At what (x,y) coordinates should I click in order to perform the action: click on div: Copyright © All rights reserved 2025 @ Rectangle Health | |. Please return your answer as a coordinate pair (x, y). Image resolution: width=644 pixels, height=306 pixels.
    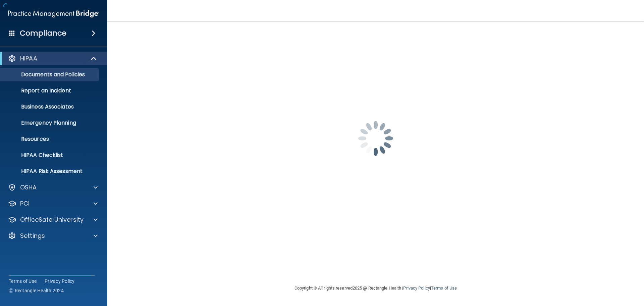
    Looking at the image, I should click on (376, 288).